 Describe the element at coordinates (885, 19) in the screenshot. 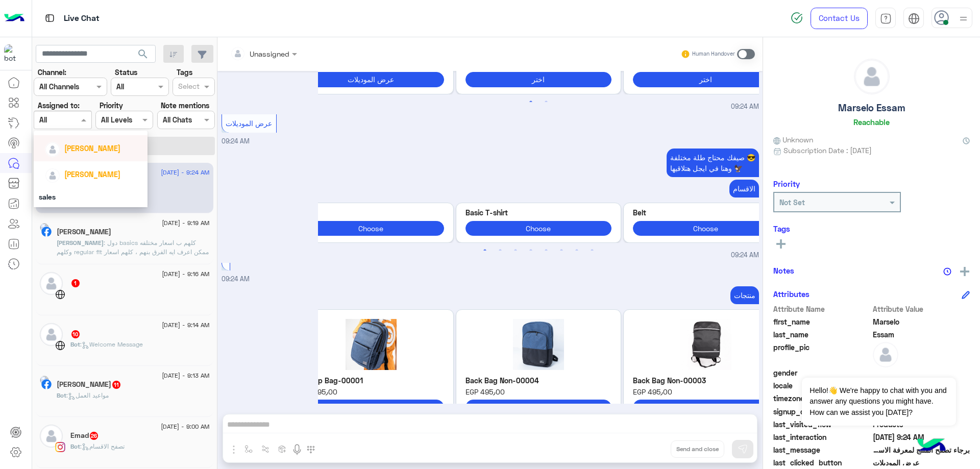

I see `a: tab` at that location.